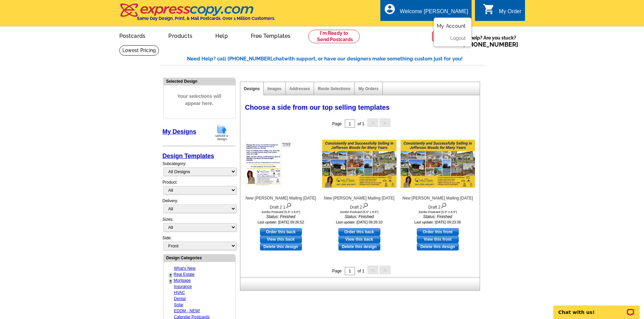 The height and width of the screenshot is (319, 644). Describe the element at coordinates (222, 35) in the screenshot. I see `a: Help` at that location.